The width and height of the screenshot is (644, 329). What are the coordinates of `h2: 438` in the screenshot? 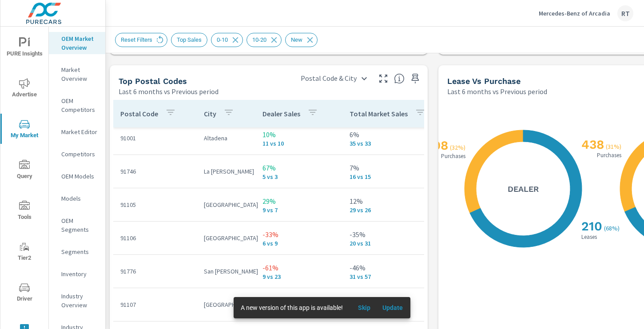 It's located at (592, 144).